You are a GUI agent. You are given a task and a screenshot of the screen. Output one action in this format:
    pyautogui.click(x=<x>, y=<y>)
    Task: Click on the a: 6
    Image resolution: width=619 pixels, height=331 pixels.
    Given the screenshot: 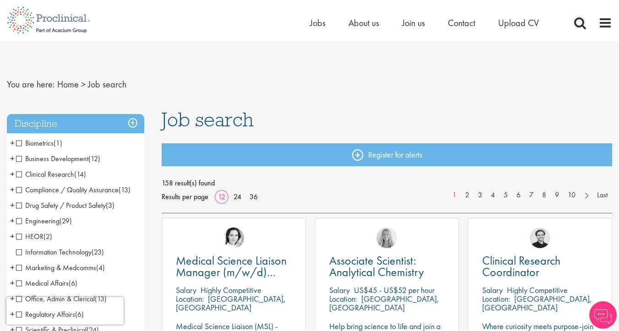 What is the action you would take?
    pyautogui.click(x=518, y=195)
    